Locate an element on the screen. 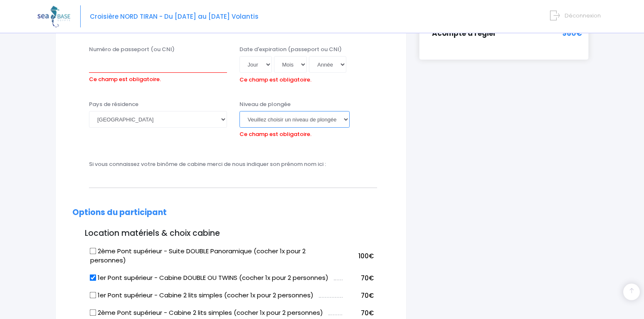 The height and width of the screenshot is (319, 644). label: Date d'expiration (passeport ou CNI) is located at coordinates (290, 50).